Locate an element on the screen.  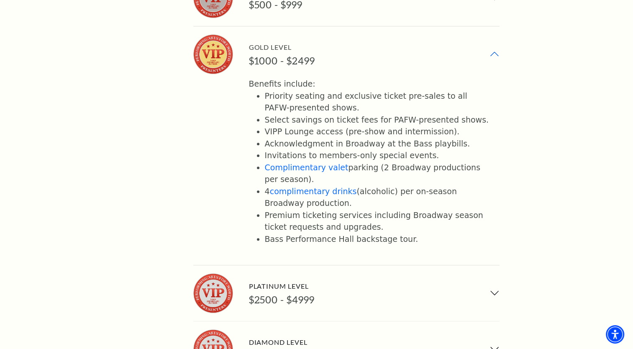
li: Select savings on ticket fees for PAFW-presented shows. is located at coordinates (377, 120).